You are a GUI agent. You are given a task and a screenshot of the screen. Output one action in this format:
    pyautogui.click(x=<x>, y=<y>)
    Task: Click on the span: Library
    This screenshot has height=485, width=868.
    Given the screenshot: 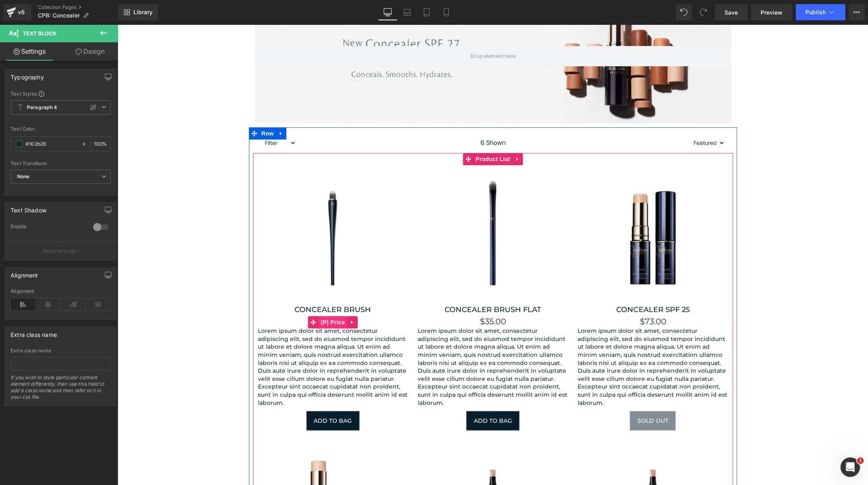 What is the action you would take?
    pyautogui.click(x=142, y=13)
    